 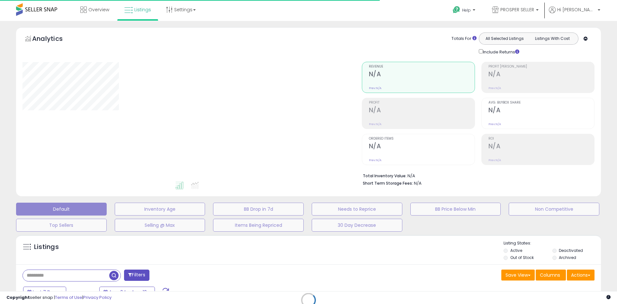 What do you see at coordinates (476, 175) in the screenshot?
I see `li: N/A` at bounding box center [476, 175].